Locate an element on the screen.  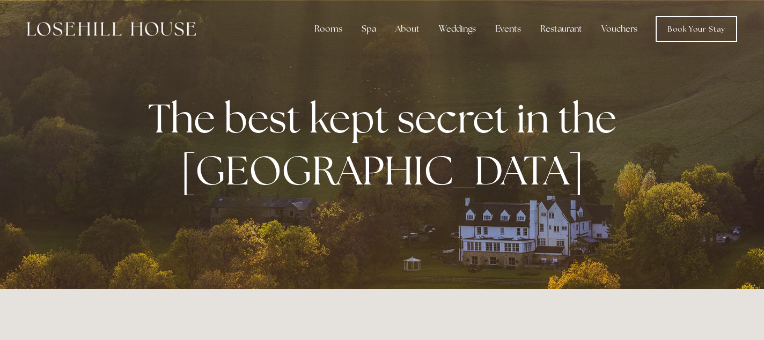
div: Spa is located at coordinates (369, 29).